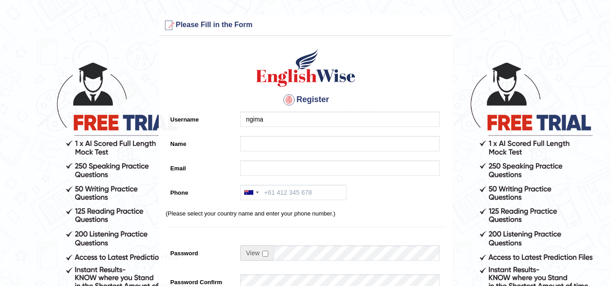 This screenshot has height=286, width=611. I want to click on img: Logo of English Wise create a new account for intelligent practice with AI, so click(306, 68).